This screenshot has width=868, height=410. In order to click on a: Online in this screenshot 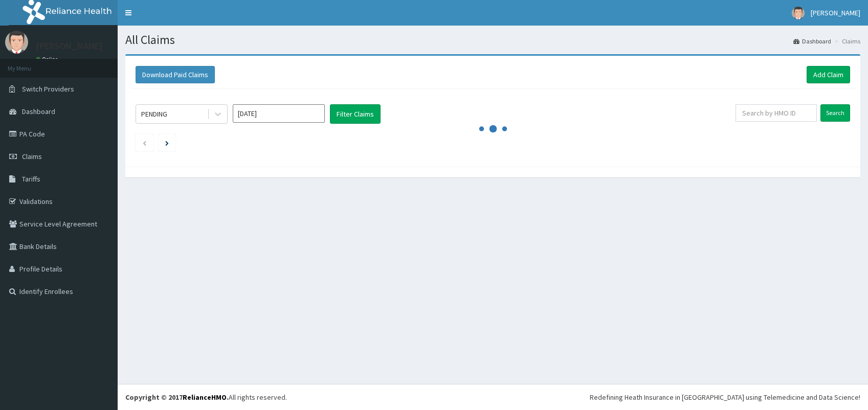, I will do `click(48, 60)`.